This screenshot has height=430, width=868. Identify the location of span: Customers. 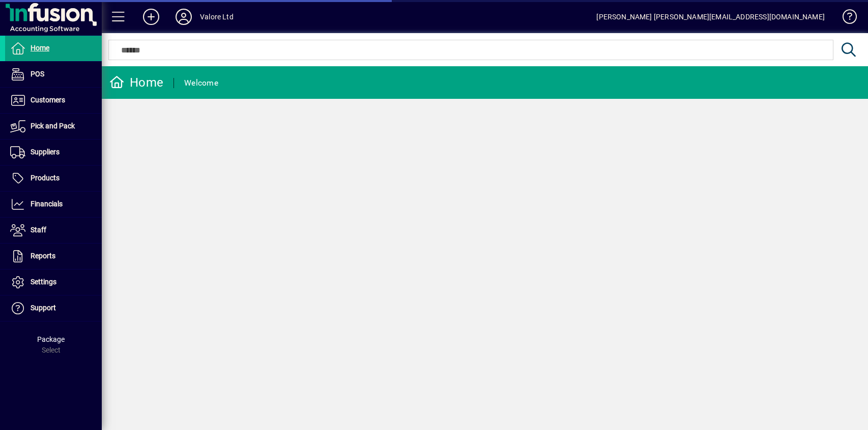
(48, 100).